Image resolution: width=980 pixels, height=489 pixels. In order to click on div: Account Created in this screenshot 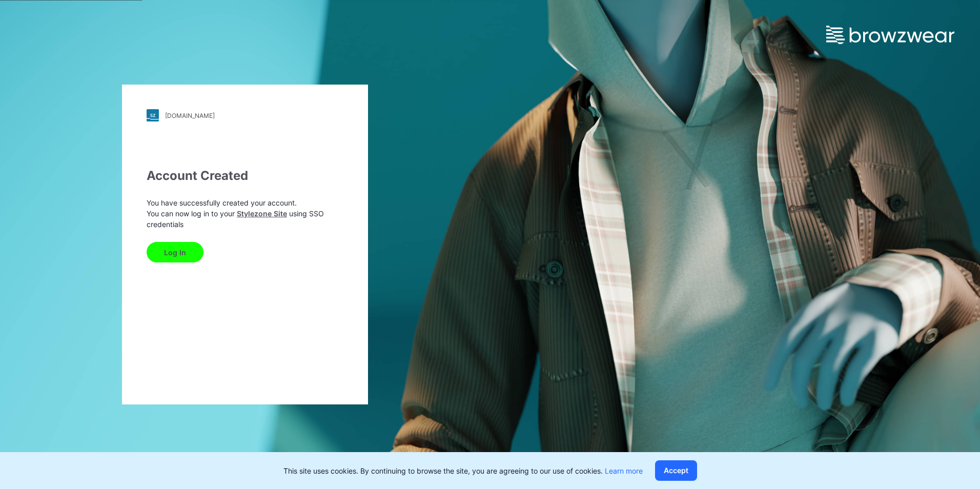, I will do `click(245, 176)`.